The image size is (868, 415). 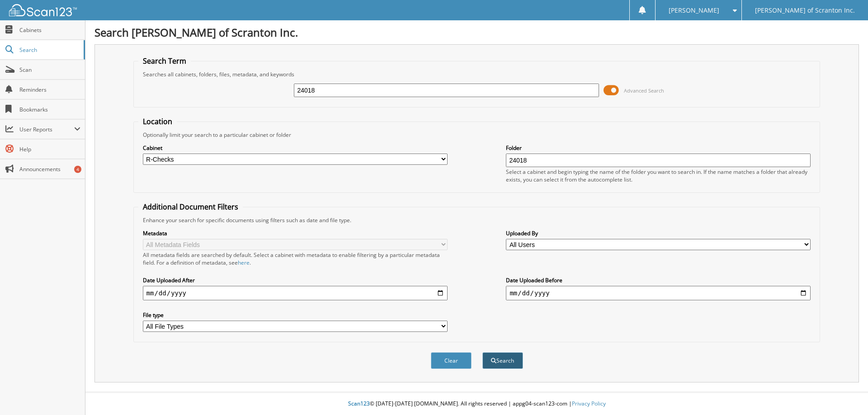 I want to click on div: All metadata fields are searched by default. Select a cabinet with metadata to enable filtering b..., so click(x=295, y=259).